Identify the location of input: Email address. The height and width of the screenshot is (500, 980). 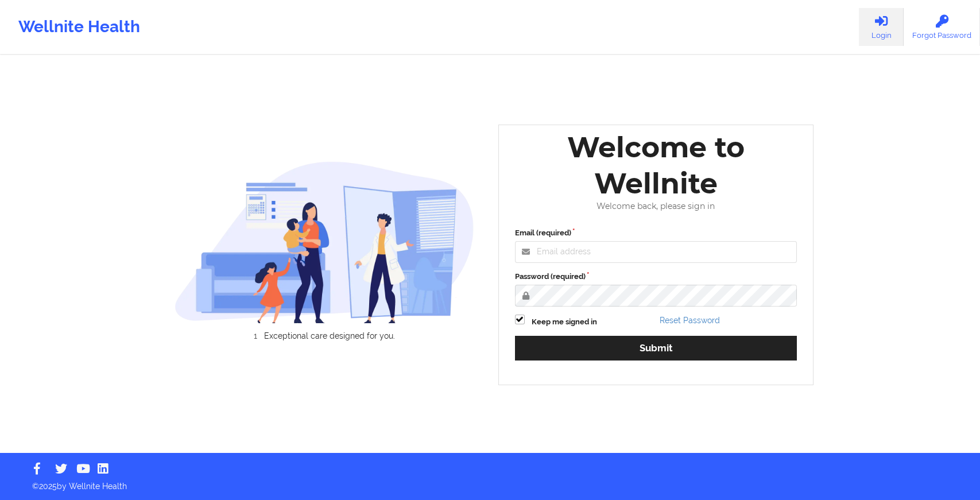
(656, 252).